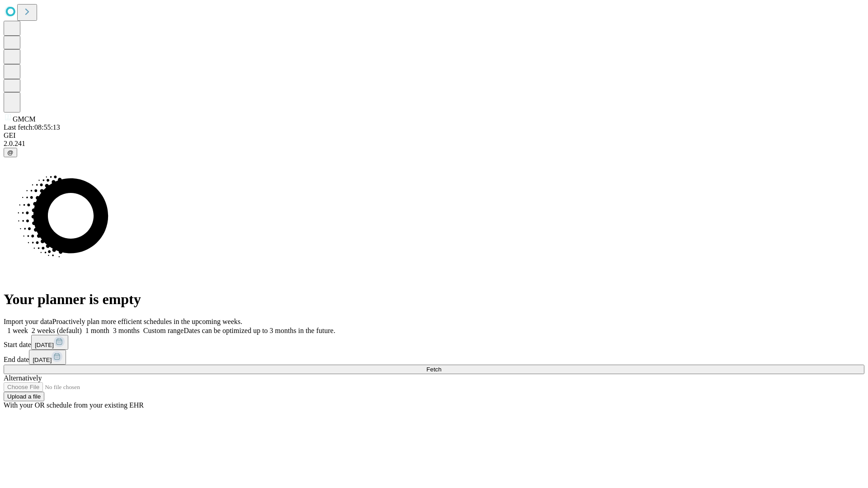 Image resolution: width=868 pixels, height=488 pixels. I want to click on span: Proactively plan more efficient schedules in the upcoming weeks., so click(147, 321).